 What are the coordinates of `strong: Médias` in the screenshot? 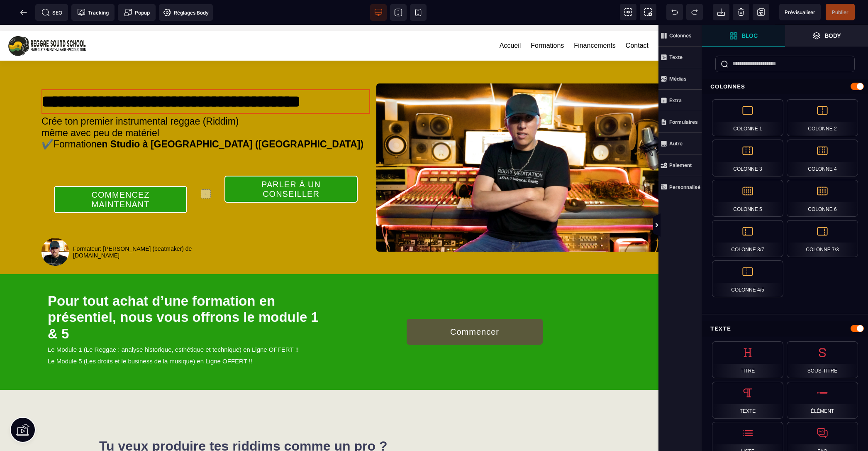 It's located at (678, 78).